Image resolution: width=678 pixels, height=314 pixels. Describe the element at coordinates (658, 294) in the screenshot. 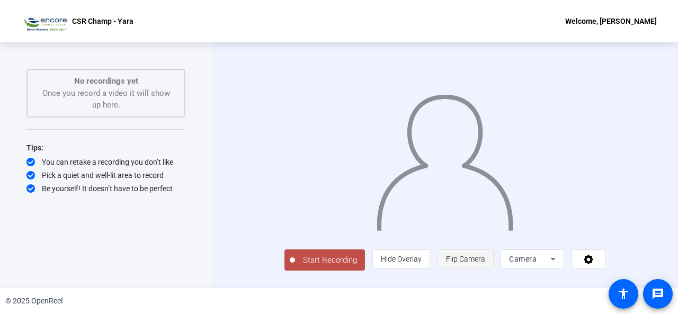

I see `mat-icon: message` at that location.